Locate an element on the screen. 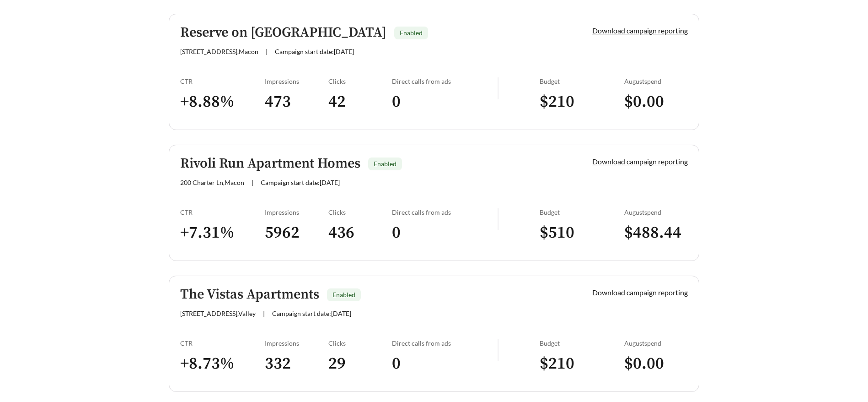 Image resolution: width=868 pixels, height=402 pixels. h3: + 8.88 % is located at coordinates (222, 101).